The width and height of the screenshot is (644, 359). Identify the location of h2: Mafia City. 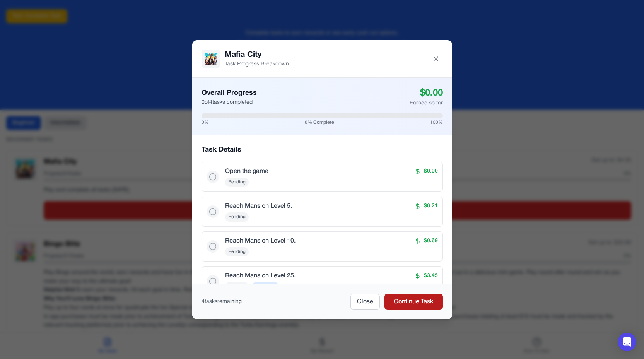
(257, 55).